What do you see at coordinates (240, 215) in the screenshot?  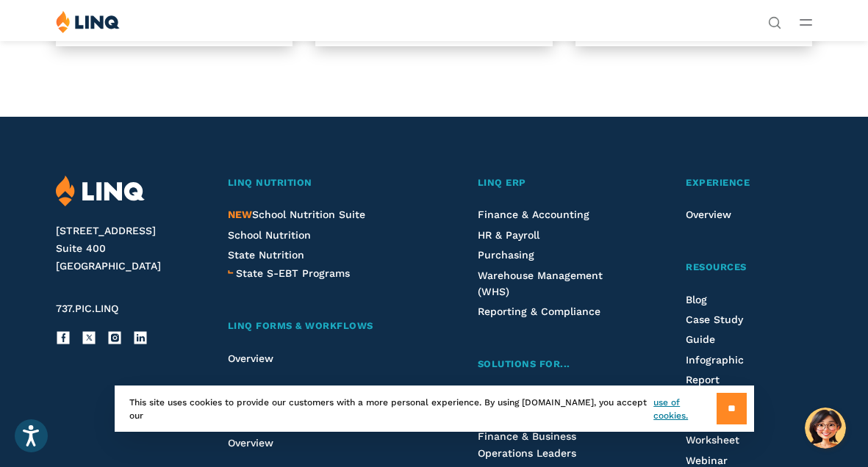 I see `span: NEW` at bounding box center [240, 215].